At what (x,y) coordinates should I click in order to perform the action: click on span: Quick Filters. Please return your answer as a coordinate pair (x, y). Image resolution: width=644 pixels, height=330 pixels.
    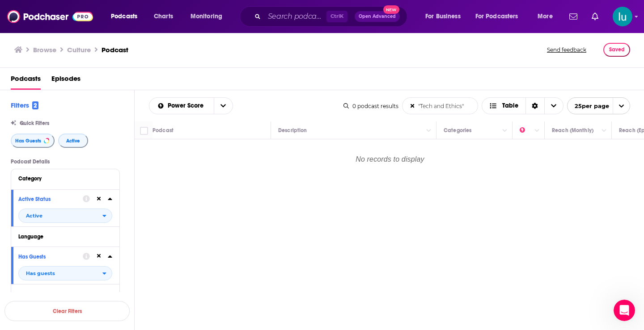
    Looking at the image, I should click on (34, 123).